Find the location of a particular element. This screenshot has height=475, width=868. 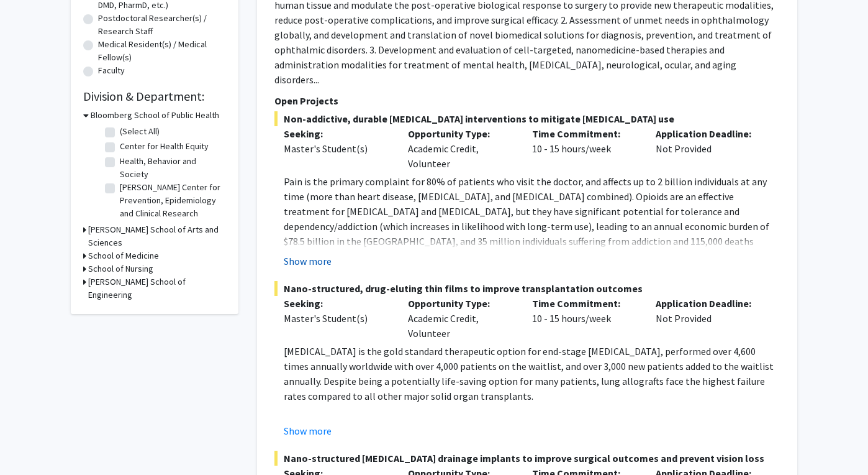

h3: School of Medicine is located at coordinates (124, 256).